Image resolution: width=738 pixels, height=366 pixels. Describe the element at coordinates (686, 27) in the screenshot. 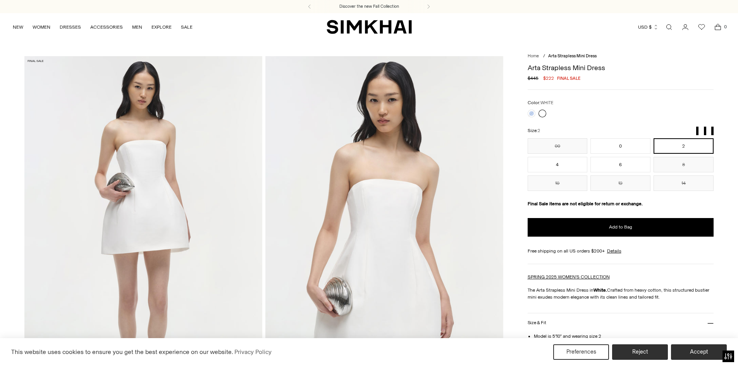

I see `a: Go to the account page` at that location.